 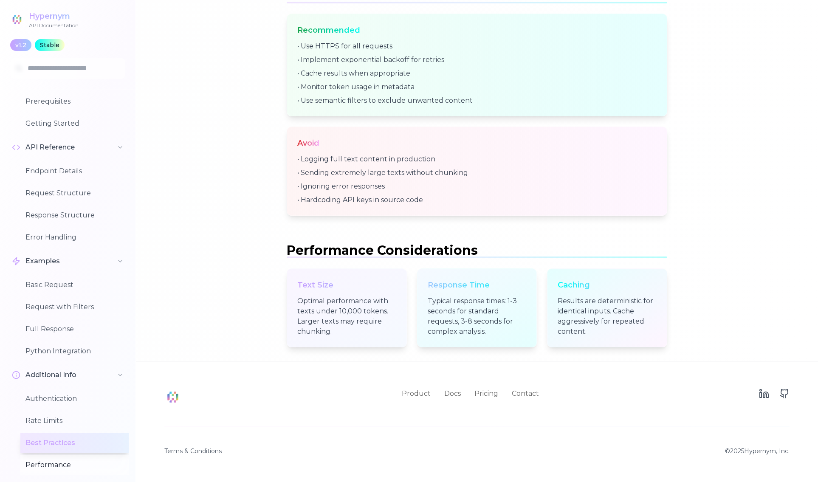 I want to click on span: Recommended, so click(x=329, y=30).